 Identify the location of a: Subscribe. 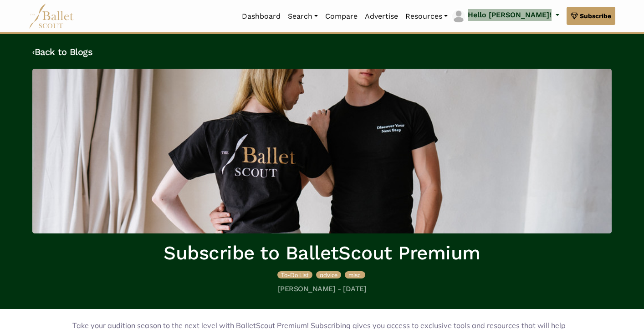
(591, 16).